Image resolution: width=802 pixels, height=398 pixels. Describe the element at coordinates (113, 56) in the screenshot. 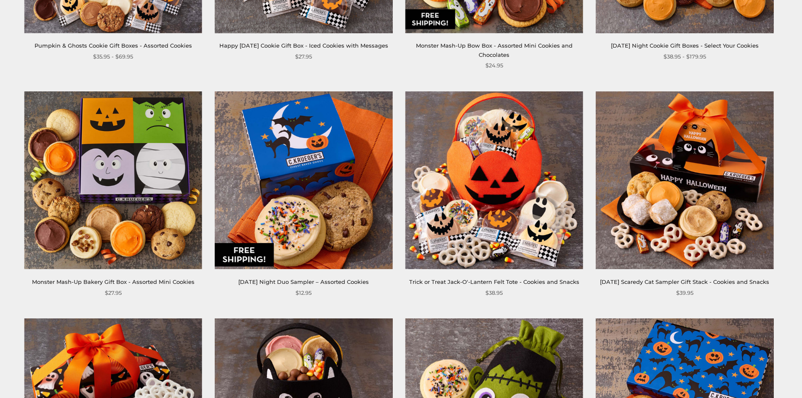

I see `span: $35.95 - $69.95` at that location.